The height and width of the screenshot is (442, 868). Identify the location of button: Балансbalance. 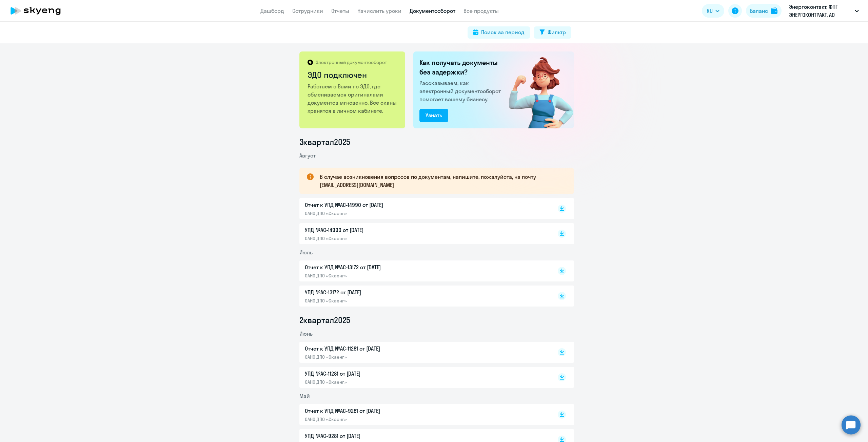
(764, 11).